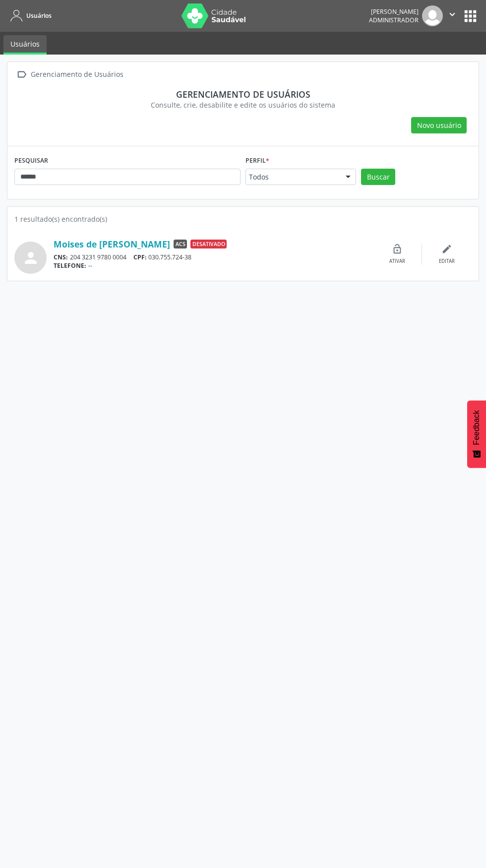 The image size is (486, 868). I want to click on img: img, so click(432, 16).